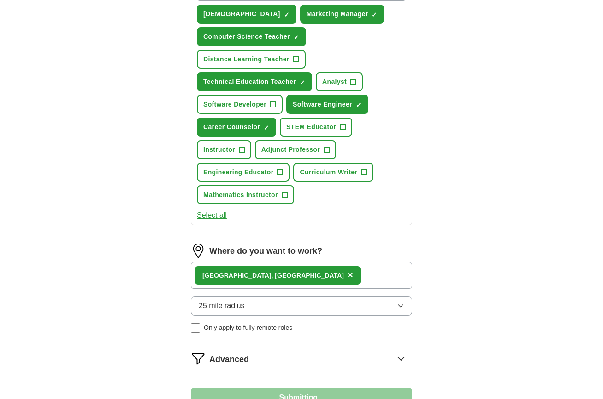  What do you see at coordinates (247, 36) in the screenshot?
I see `span: Computer Science Teacher` at bounding box center [247, 36].